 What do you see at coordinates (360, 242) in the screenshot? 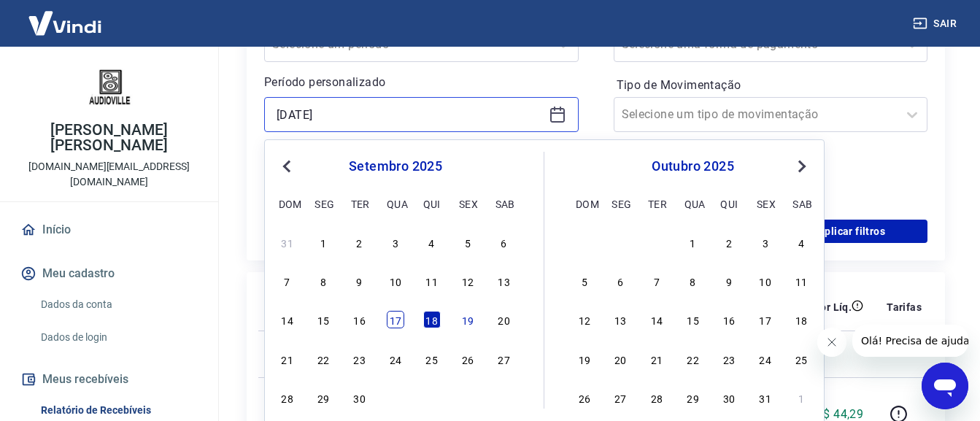
I see `div: Choose terça-feira, 2 de setembro de 2025` at bounding box center [360, 242].